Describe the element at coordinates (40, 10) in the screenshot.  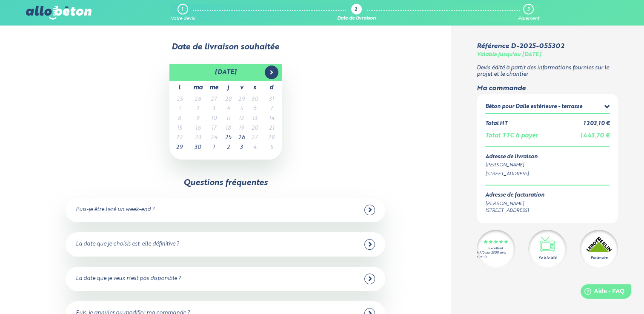
I see `span: Aide - FAQ` at that location.